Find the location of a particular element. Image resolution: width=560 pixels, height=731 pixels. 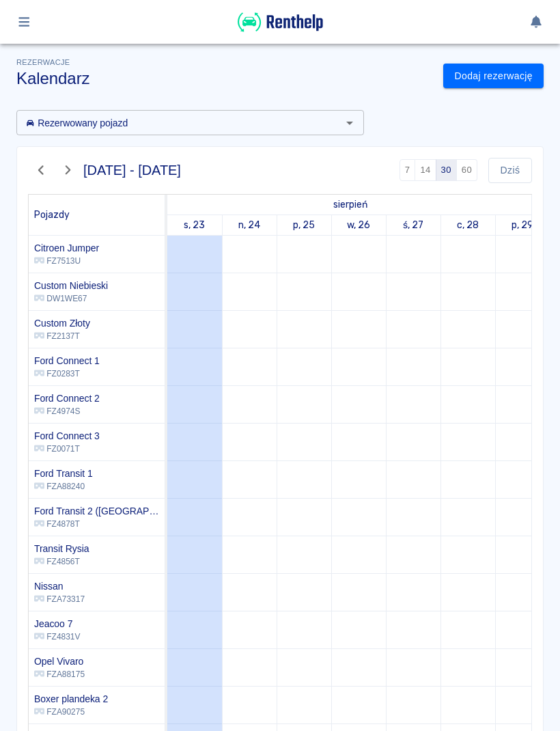

p: FZA73317 is located at coordinates (59, 599).